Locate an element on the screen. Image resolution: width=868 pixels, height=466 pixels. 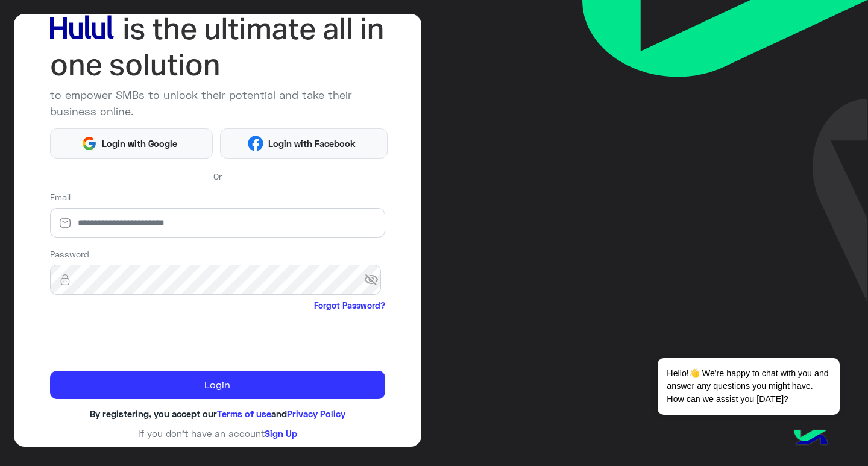
button: Login is located at coordinates (218, 385).